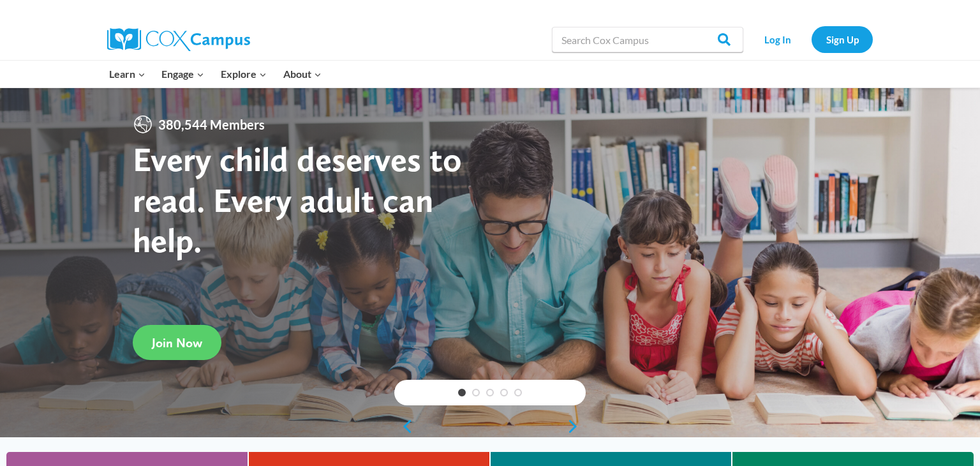 This screenshot has height=466, width=980. Describe the element at coordinates (490, 393) in the screenshot. I see `a: 3` at that location.